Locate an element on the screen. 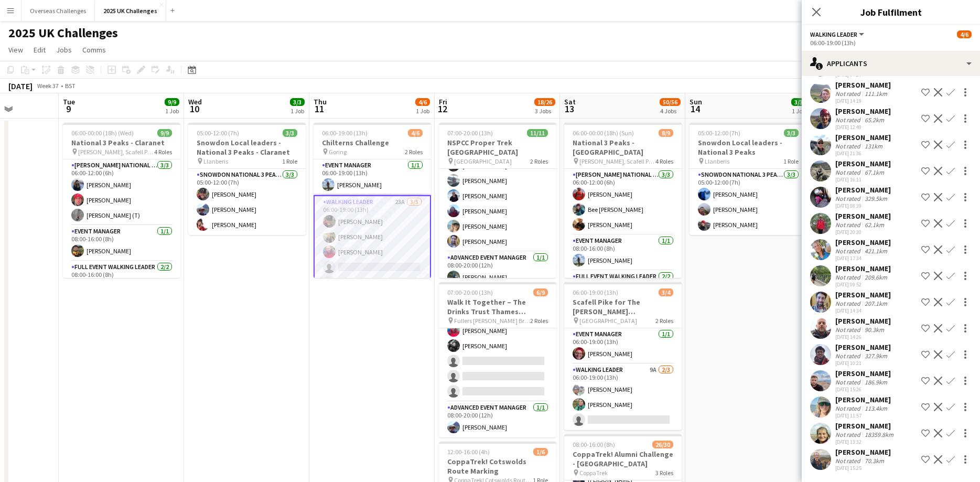  button: Overseas Challenges is located at coordinates (58, 10).